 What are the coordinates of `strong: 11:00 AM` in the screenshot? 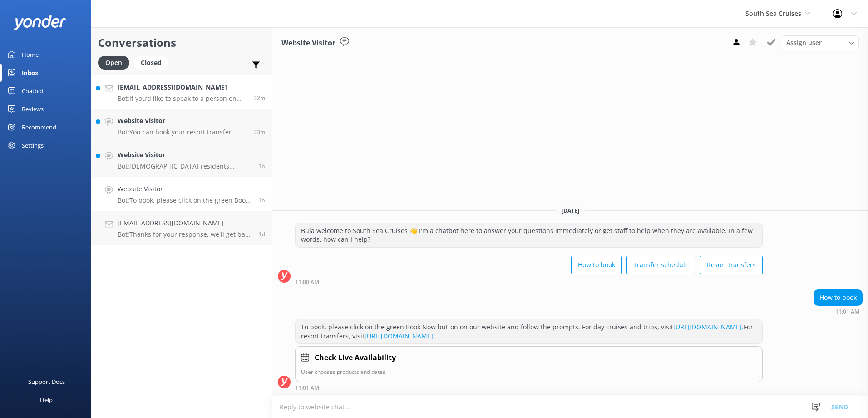 It's located at (307, 282).